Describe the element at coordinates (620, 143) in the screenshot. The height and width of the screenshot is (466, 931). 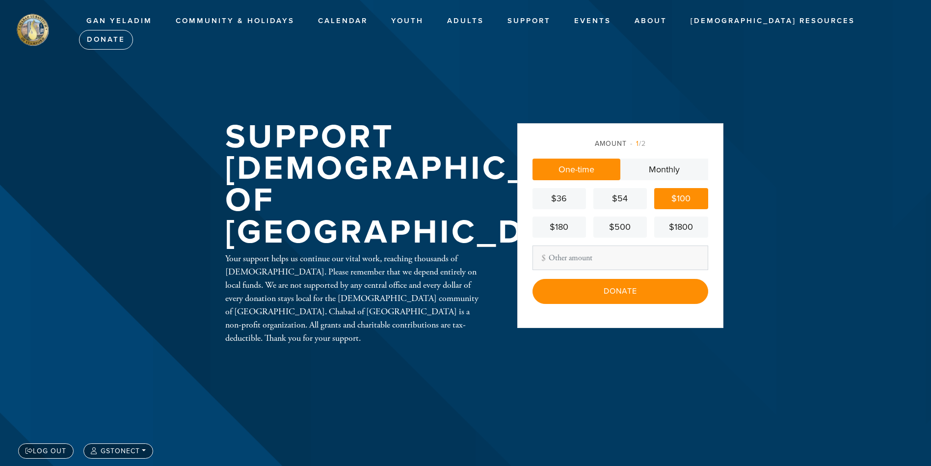
I see `div: Amount` at that location.